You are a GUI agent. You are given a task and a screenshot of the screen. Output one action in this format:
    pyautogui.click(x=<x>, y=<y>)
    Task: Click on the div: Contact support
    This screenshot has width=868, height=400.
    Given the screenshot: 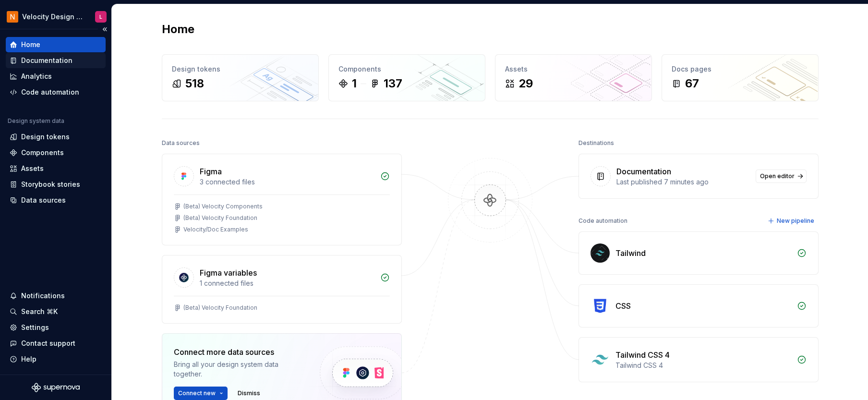 What is the action you would take?
    pyautogui.click(x=48, y=343)
    